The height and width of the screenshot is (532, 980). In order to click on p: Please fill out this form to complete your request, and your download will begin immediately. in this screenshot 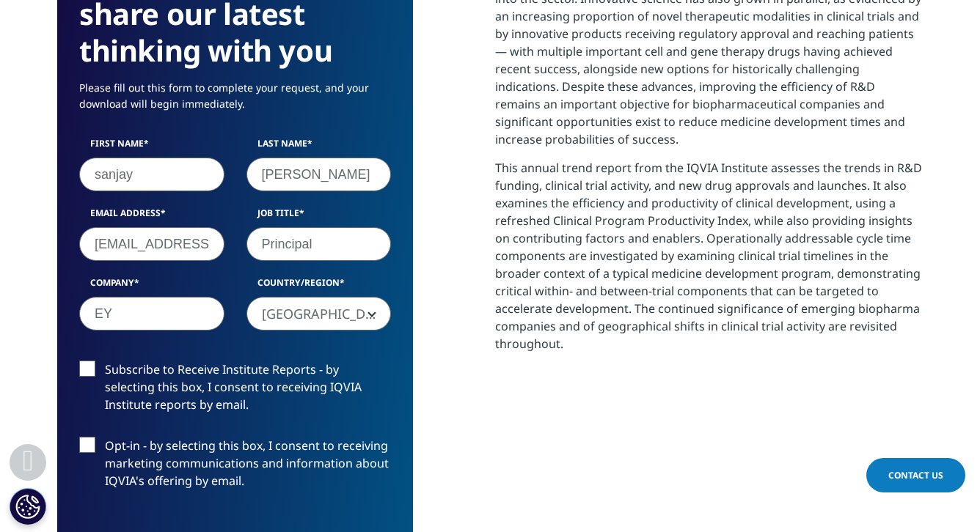, I will do `click(235, 101)`.